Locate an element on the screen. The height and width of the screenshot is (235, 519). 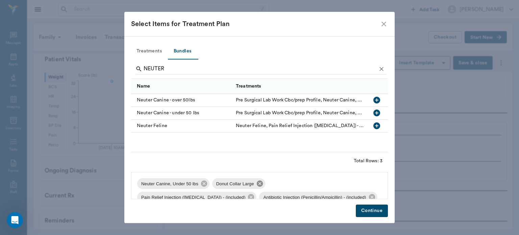
button: Clear is located at coordinates (381, 69).